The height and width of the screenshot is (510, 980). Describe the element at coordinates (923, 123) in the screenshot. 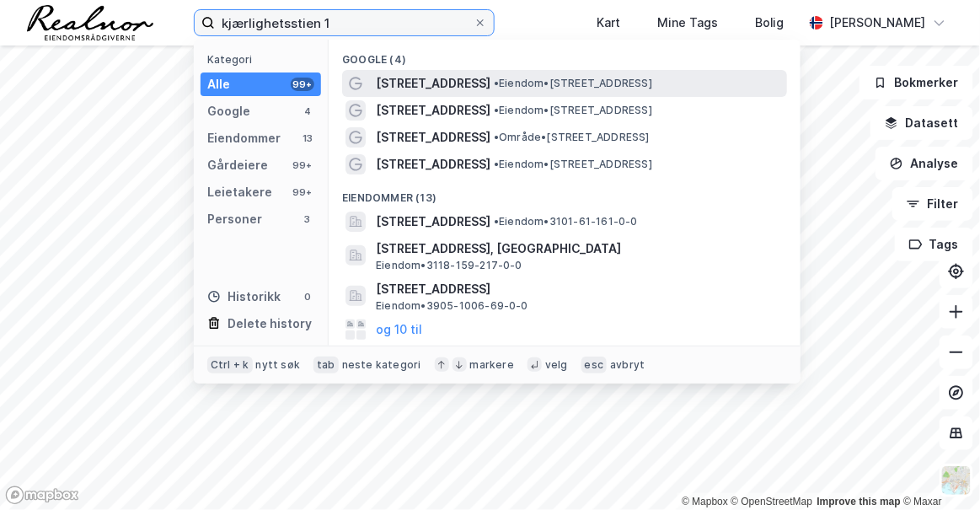

I see `button: Datasett` at that location.